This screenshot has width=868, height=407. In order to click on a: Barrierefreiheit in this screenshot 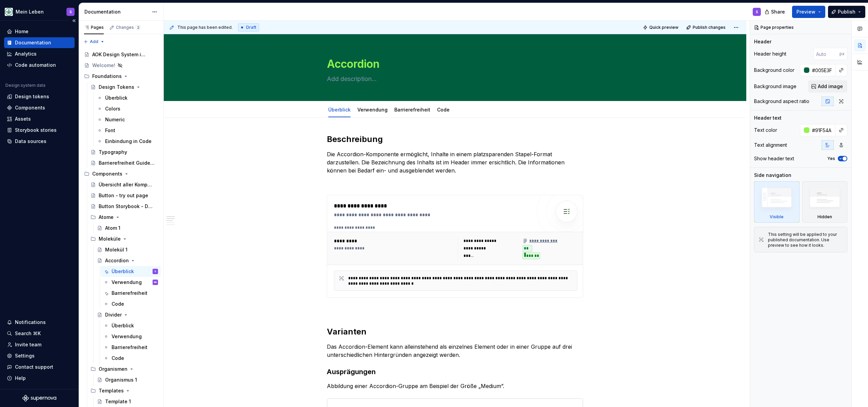, I will do `click(131, 293)`.